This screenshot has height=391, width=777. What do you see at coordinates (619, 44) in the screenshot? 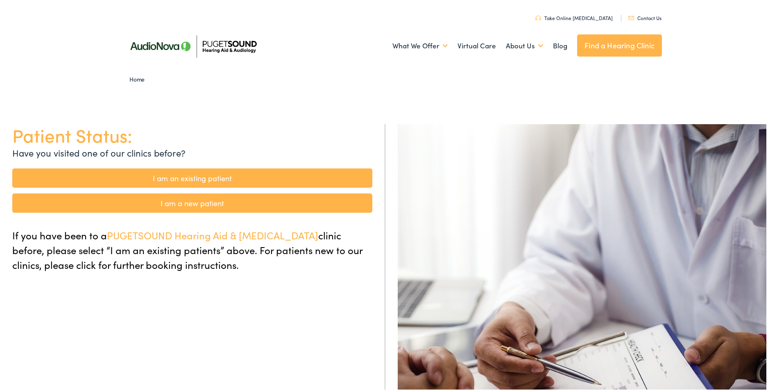
I see `a: Find a Hearing Clinic` at bounding box center [619, 44].